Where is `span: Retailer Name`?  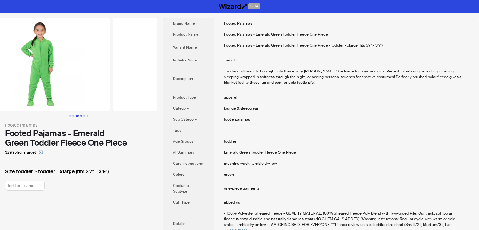
span: Retailer Name is located at coordinates (186, 60).